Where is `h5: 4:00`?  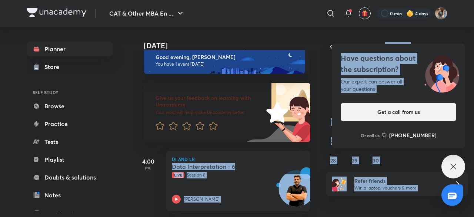 h5: 4:00 is located at coordinates (148, 161).